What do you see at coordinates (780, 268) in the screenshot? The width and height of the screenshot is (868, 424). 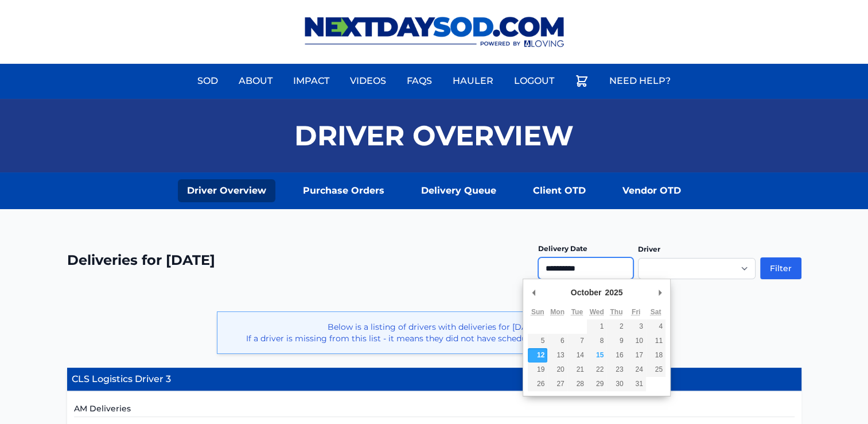 I see `button: Filter` at bounding box center [780, 268].